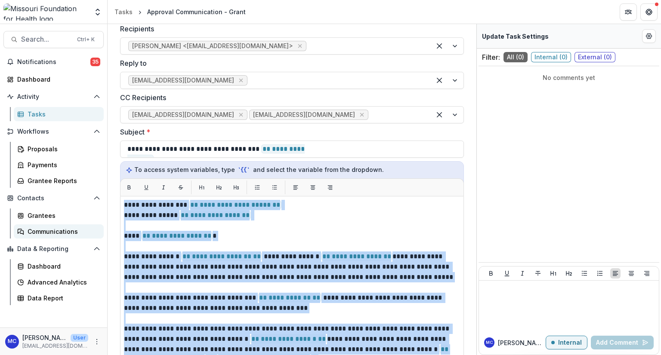  I want to click on p: User, so click(79, 338).